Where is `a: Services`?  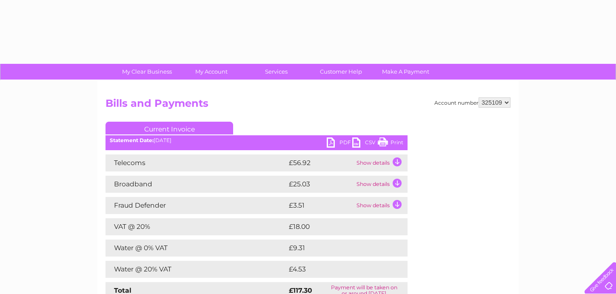 a: Services is located at coordinates (276, 71).